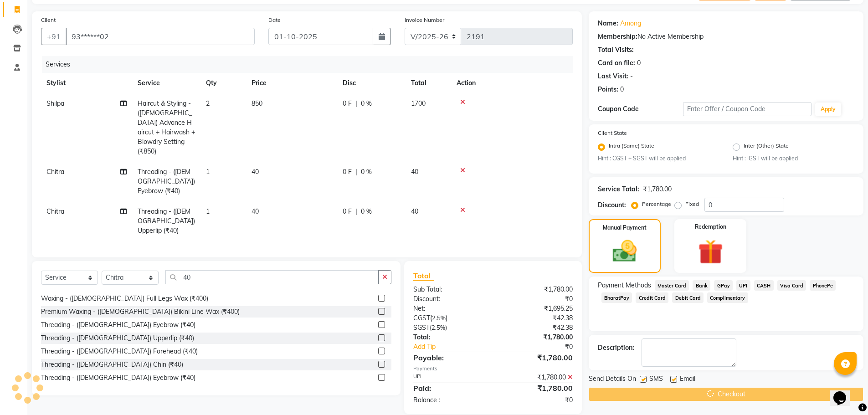 This screenshot has width=868, height=415. I want to click on label: Inter (Other) State, so click(766, 147).